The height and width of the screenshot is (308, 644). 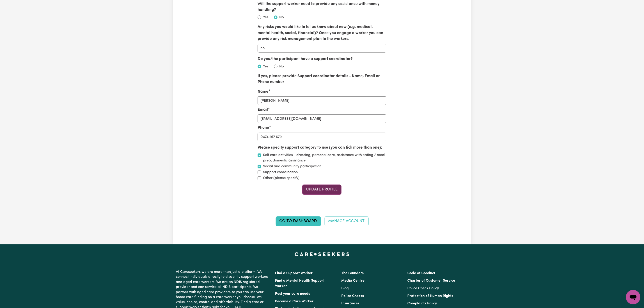 I want to click on input: e.g. Amber Smith, so click(x=322, y=101).